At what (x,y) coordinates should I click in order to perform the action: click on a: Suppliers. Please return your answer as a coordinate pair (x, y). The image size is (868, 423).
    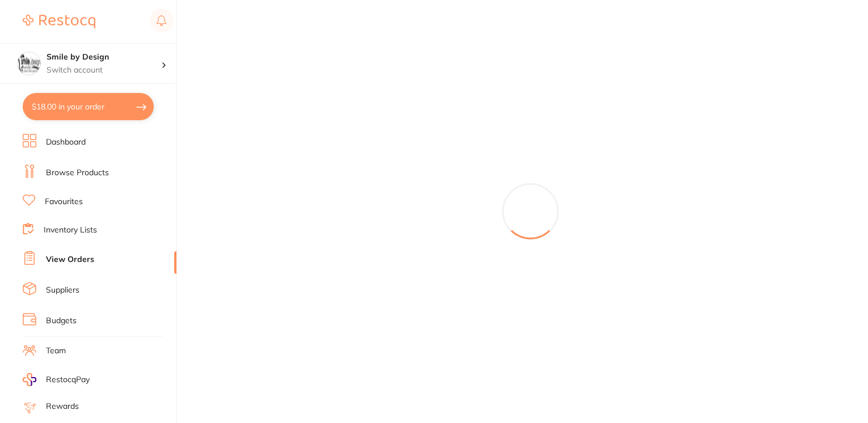
    Looking at the image, I should click on (62, 290).